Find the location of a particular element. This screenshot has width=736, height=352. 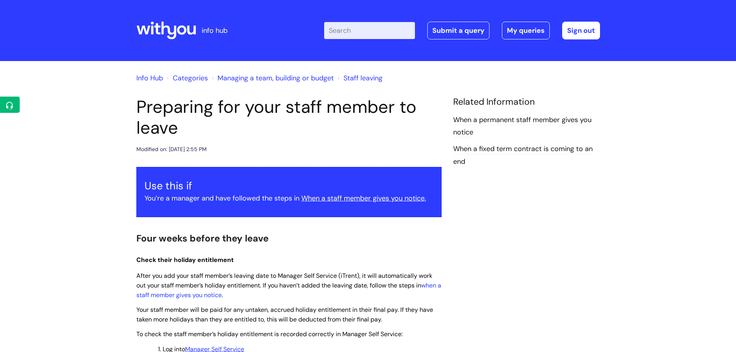

input: Search is located at coordinates (369, 31).